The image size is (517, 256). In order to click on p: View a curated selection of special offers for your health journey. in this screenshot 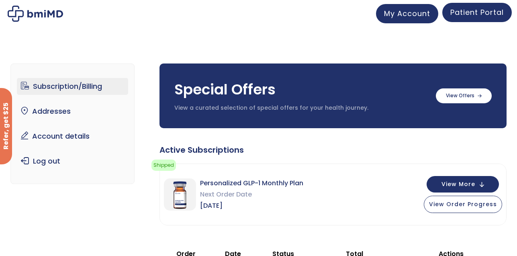, I will do `click(301, 108)`.